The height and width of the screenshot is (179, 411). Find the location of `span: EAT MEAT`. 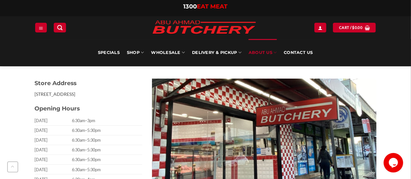

span: EAT MEAT is located at coordinates (212, 7).